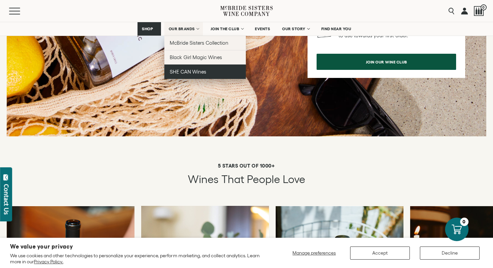  I want to click on span: SHOP, so click(148, 29).